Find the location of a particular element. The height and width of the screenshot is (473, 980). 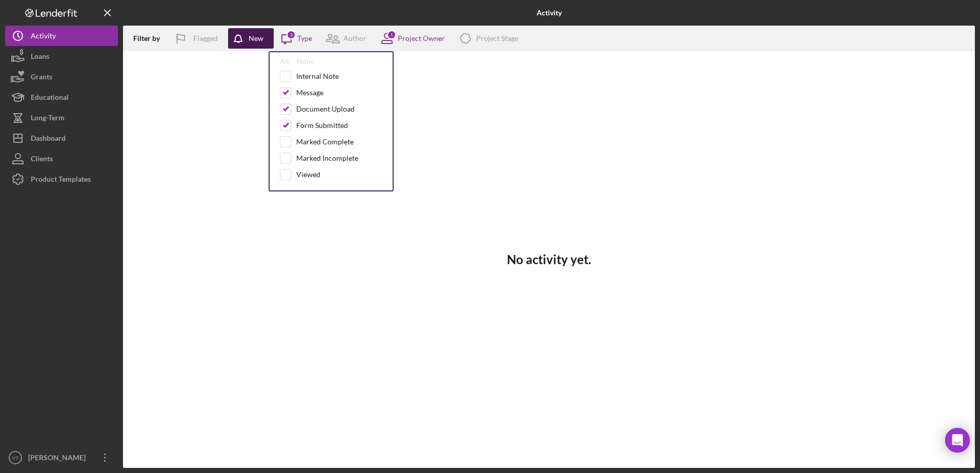

b: Activity is located at coordinates (549, 13).